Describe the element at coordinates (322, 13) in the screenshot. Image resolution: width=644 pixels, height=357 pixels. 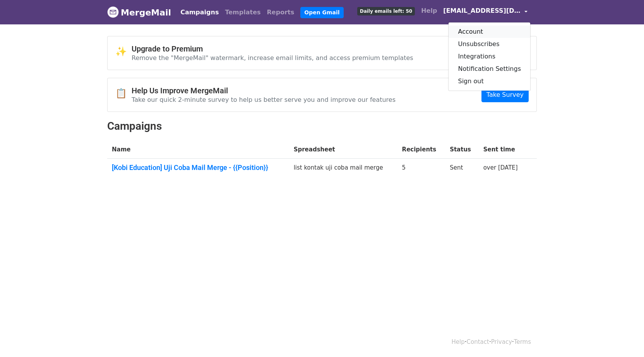
I see `a: Open Gmail` at that location.